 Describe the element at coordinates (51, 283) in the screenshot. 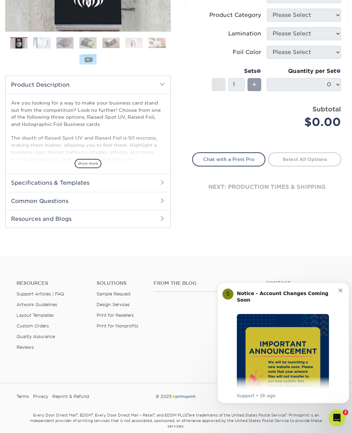

I see `h4: Resources` at that location.